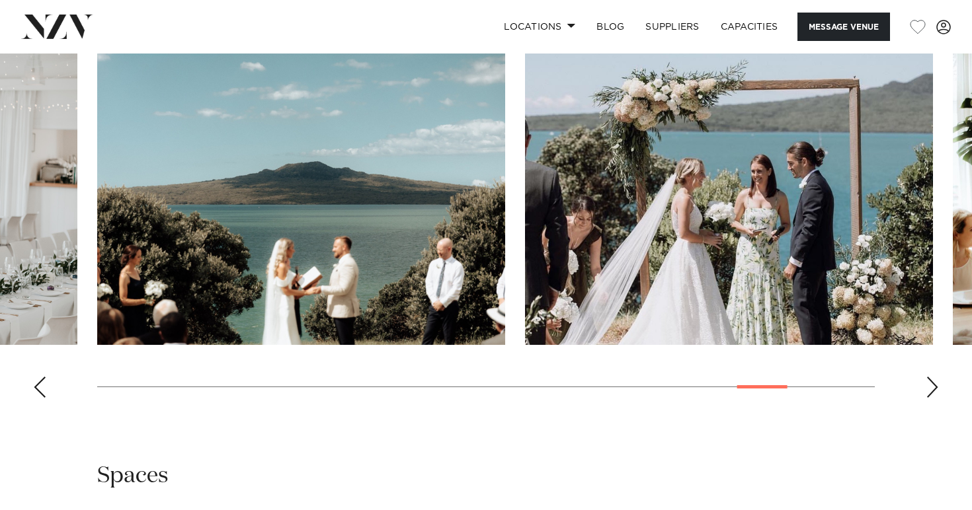 This screenshot has width=972, height=510. What do you see at coordinates (57, 26) in the screenshot?
I see `img: nzv-logo.png` at bounding box center [57, 26].